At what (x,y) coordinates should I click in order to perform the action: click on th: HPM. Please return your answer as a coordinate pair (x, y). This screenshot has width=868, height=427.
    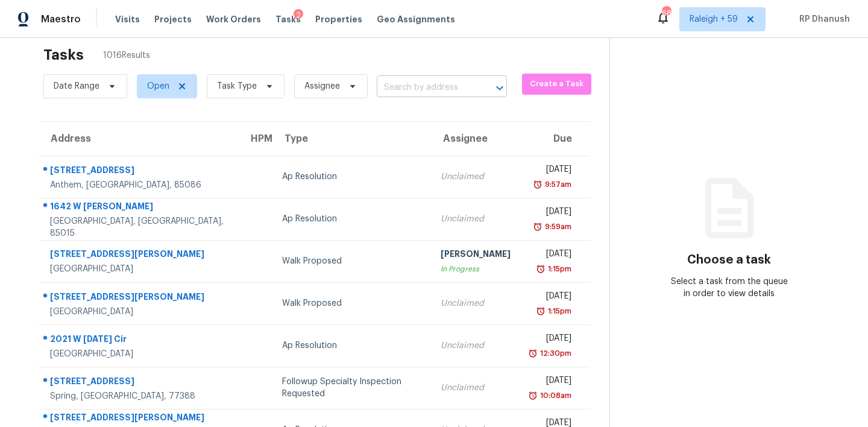
    Looking at the image, I should click on (256, 138).